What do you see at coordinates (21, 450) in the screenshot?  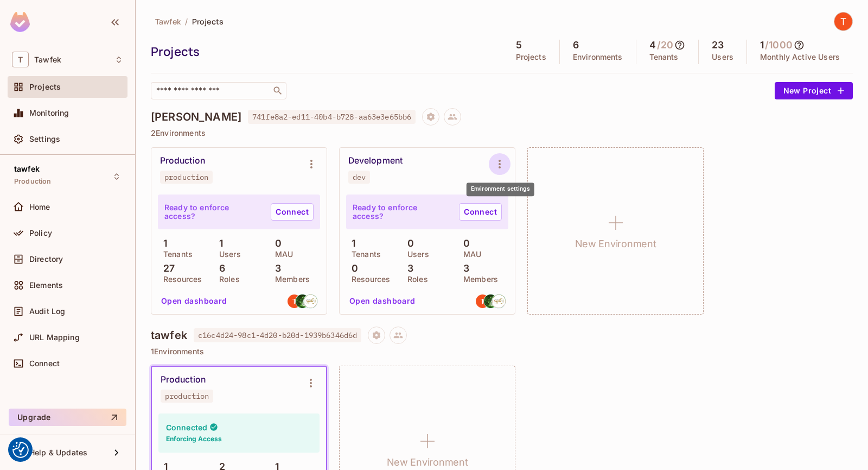 I see `button: Consent Preferences` at bounding box center [21, 450].